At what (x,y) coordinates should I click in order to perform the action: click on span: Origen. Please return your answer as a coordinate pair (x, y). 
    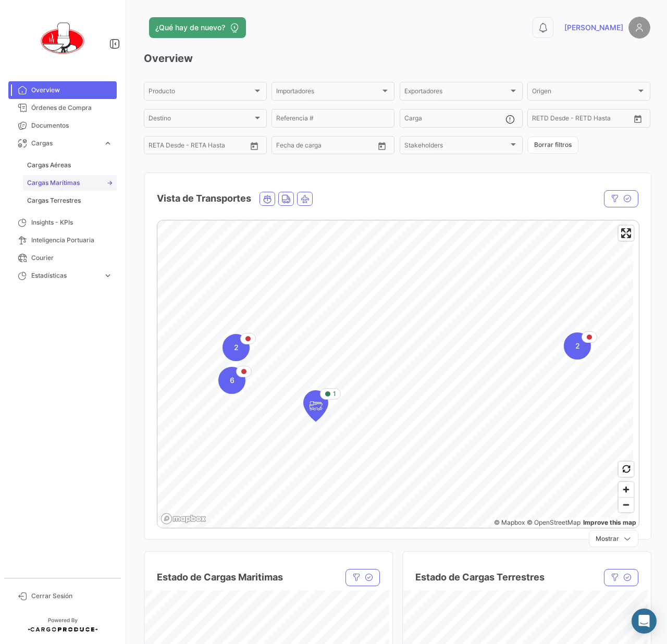
    Looking at the image, I should click on (584, 92).